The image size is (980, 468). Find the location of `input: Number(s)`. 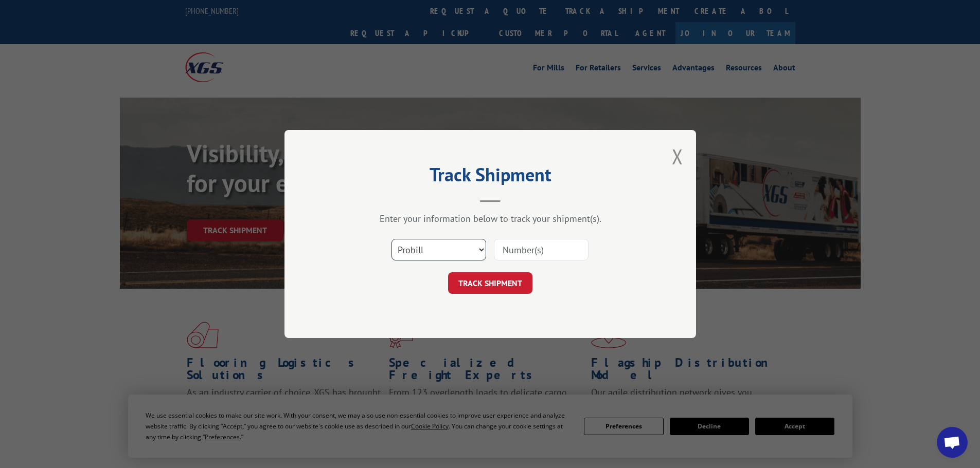

input: Number(s) is located at coordinates (541, 250).